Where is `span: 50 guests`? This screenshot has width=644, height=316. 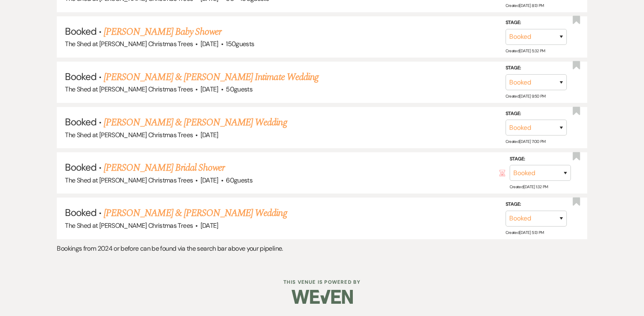 span: 50 guests is located at coordinates (239, 89).